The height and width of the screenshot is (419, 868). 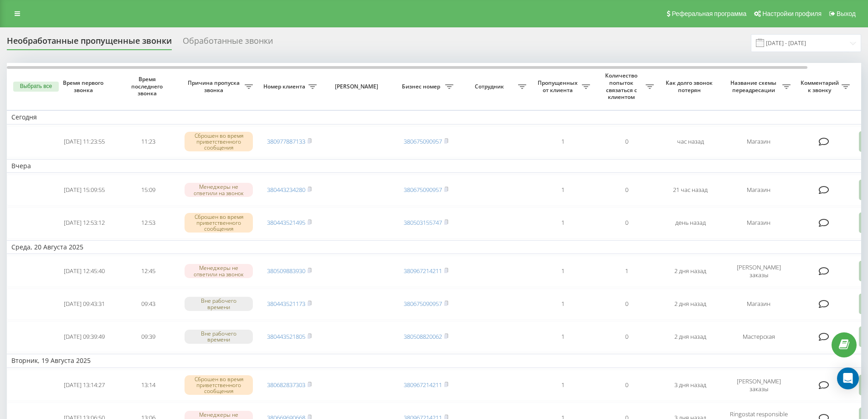 What do you see at coordinates (36, 86) in the screenshot?
I see `button: Выбрать все` at bounding box center [36, 86].